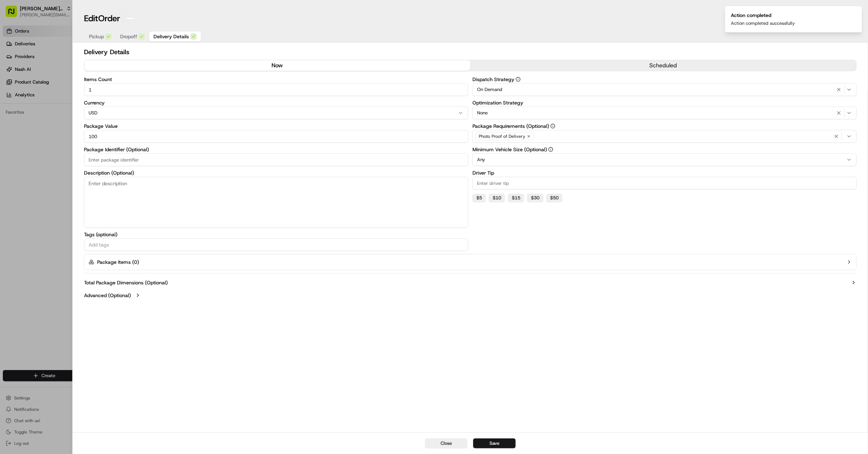  What do you see at coordinates (13, 128) in the screenshot?
I see `img: Gabrielle LeFevre` at bounding box center [13, 128].